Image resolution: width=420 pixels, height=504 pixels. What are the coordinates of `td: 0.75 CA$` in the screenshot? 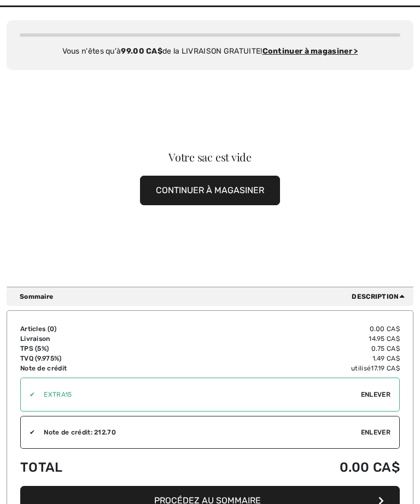 It's located at (292, 349).